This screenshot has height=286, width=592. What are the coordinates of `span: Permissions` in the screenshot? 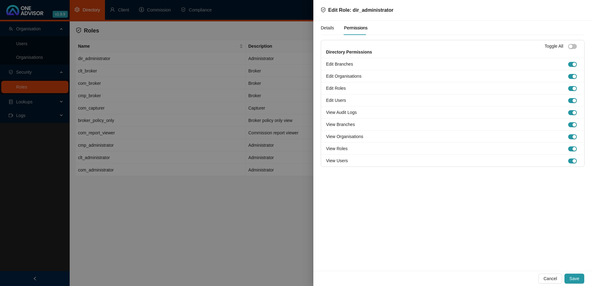 It's located at (356, 28).